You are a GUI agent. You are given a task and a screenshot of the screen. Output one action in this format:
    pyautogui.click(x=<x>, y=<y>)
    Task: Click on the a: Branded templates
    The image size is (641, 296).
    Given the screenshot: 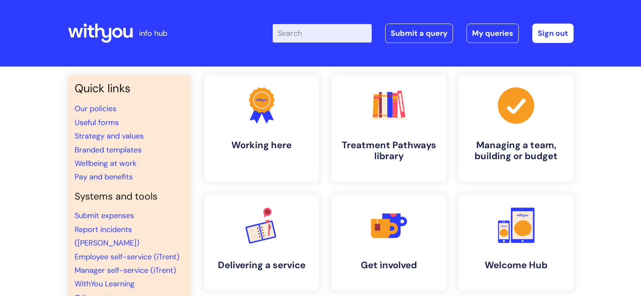 What is the action you would take?
    pyautogui.click(x=108, y=150)
    